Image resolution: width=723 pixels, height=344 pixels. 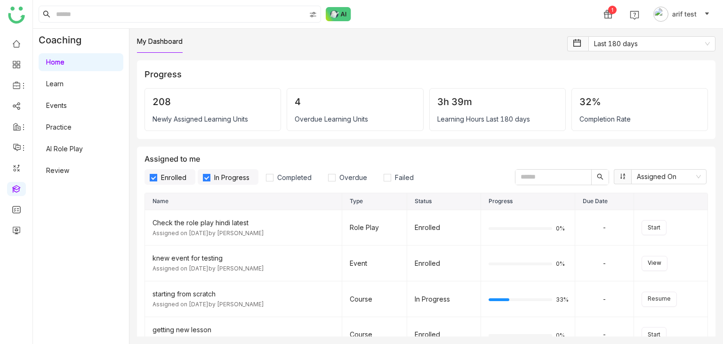 I want to click on div: Check the role play hindi latest, so click(x=243, y=223).